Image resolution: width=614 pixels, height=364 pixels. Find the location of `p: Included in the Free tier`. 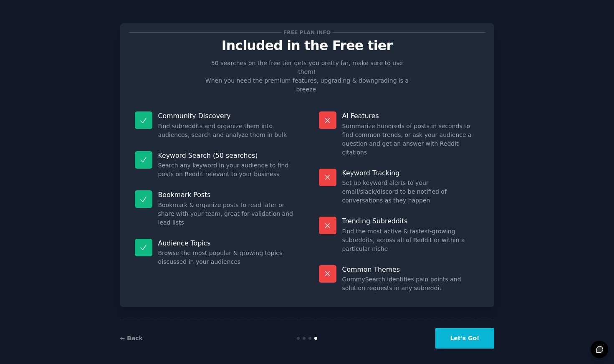

p: Included in the Free tier is located at coordinates (307, 45).